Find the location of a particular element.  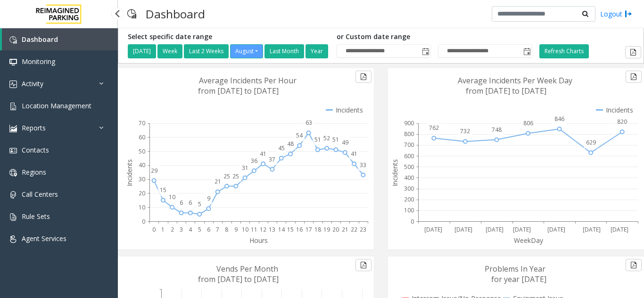

text: Incidents is located at coordinates (129, 173).